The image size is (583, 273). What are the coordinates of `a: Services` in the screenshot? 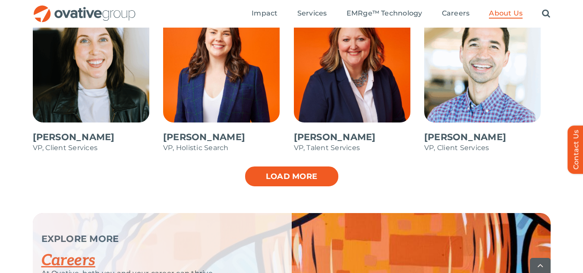 It's located at (312, 14).